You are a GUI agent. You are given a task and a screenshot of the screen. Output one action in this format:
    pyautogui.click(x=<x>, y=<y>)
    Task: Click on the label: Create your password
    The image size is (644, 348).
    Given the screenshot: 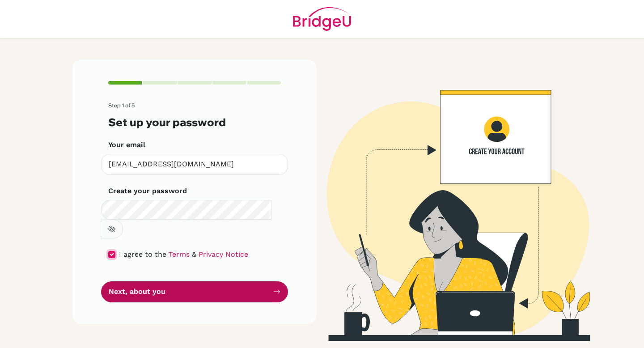 What is the action you would take?
    pyautogui.click(x=147, y=191)
    